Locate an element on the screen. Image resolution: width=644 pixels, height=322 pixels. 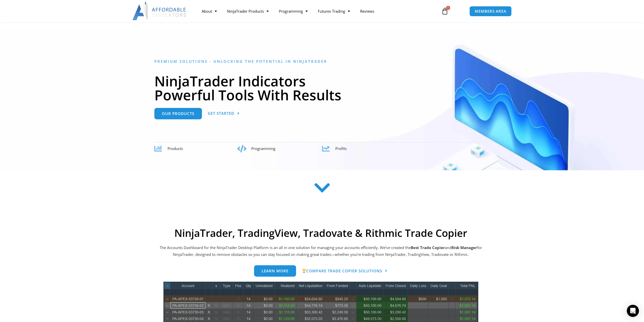
b: Best Trade Copier is located at coordinates (427, 247).